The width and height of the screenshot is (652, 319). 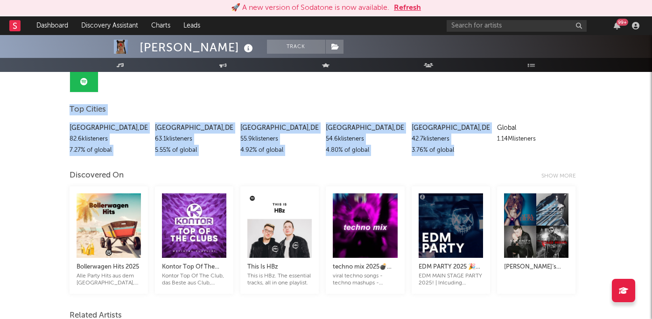 What do you see at coordinates (365, 267) in the screenshot?
I see `div: techno mix 2025💣 Techno Remixes Of Popular Songs from tiktok 💣` at bounding box center [365, 267].